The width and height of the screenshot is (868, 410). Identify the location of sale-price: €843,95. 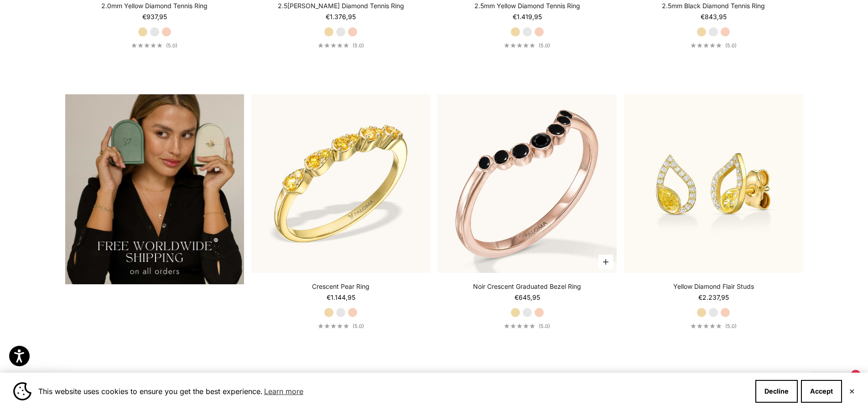
(713, 17).